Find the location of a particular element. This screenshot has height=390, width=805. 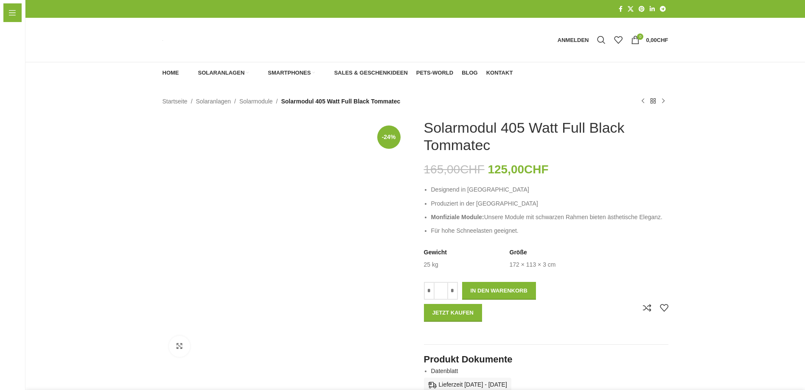

a: Blog is located at coordinates (470, 73).